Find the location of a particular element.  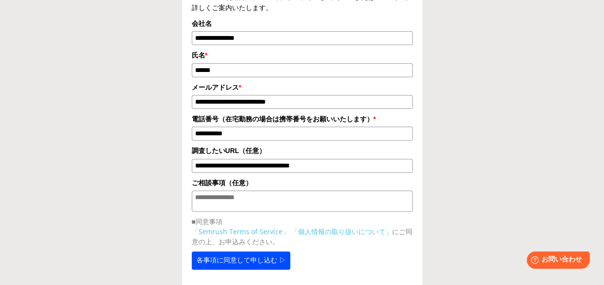

p: ■同意事項 is located at coordinates (302, 221).